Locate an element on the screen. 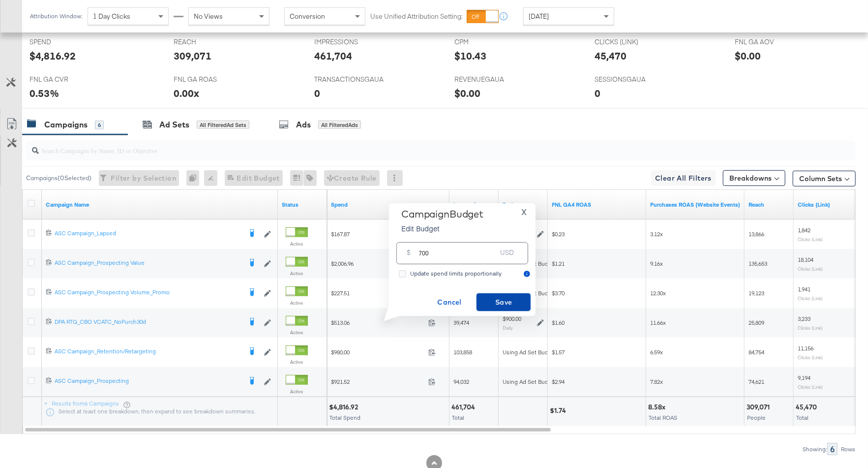 This screenshot has height=468, width=868. label: Use Unified Attribution Setting: is located at coordinates (416, 16).